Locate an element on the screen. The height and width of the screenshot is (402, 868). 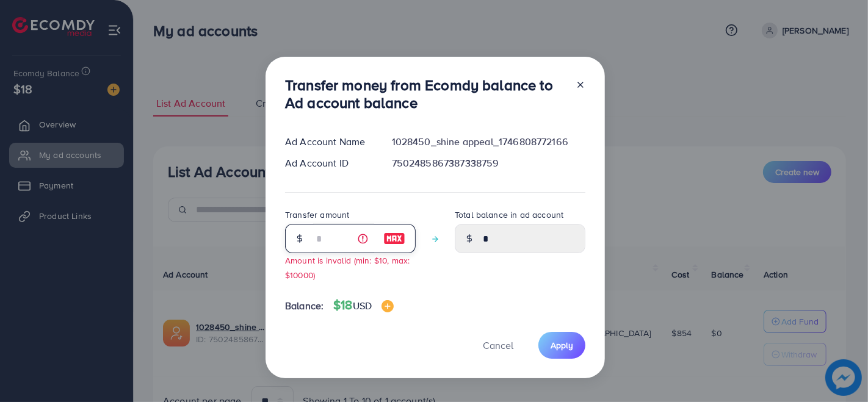
label: Total balance in ad account is located at coordinates (509, 215).